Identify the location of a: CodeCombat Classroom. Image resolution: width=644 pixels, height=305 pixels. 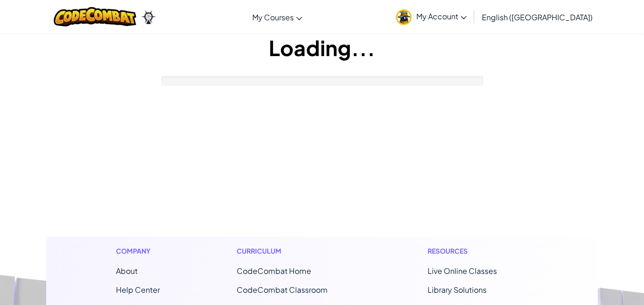
(282, 289).